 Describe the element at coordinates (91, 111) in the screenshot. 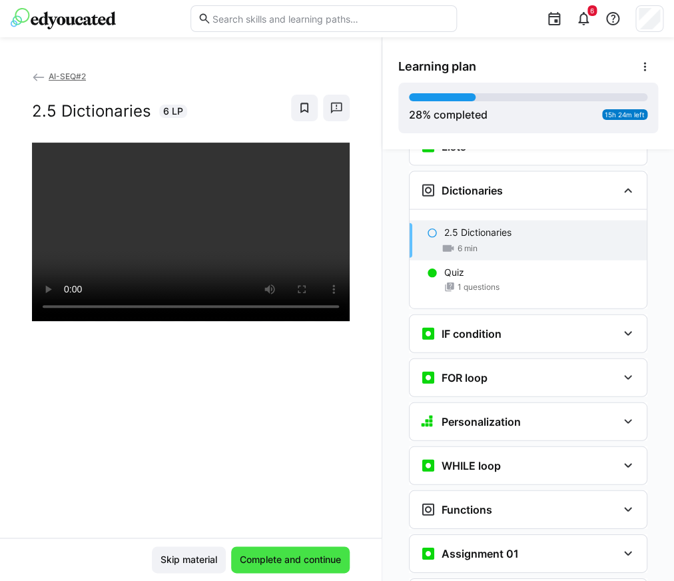

I see `h2: 2.5 Dictionaries` at that location.